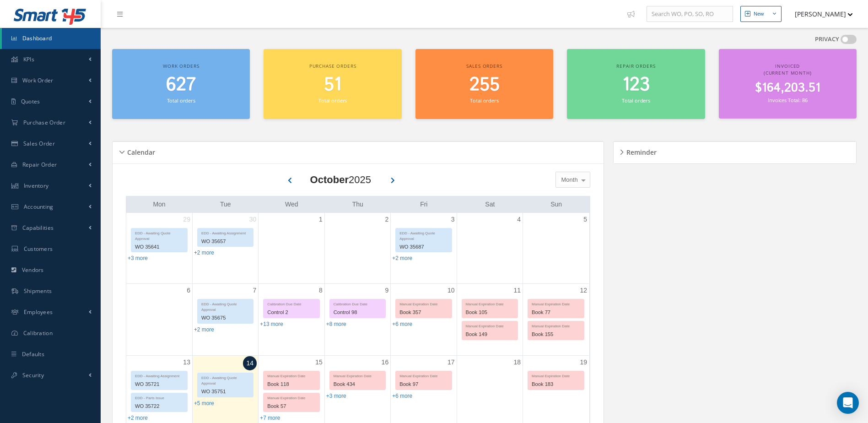 This screenshot has height=423, width=868. Describe the element at coordinates (39, 143) in the screenshot. I see `span: Sales Order` at that location.